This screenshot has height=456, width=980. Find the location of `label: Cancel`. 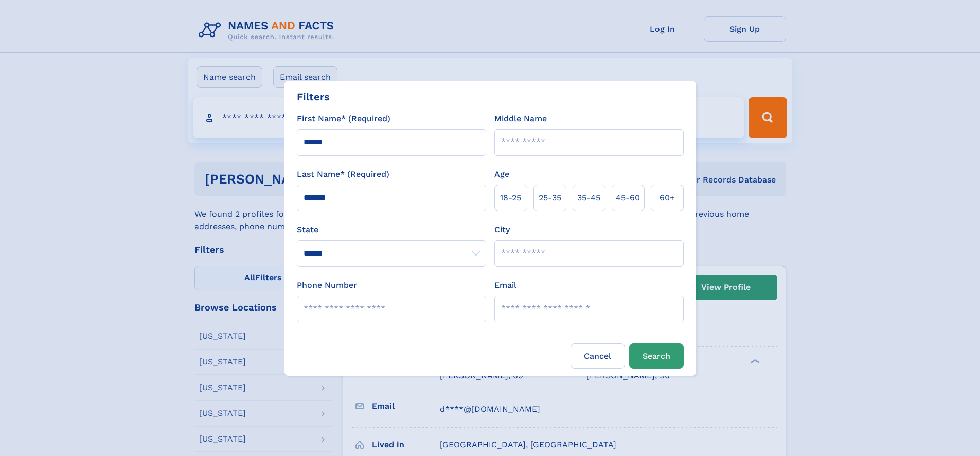

label: Cancel is located at coordinates (598, 356).